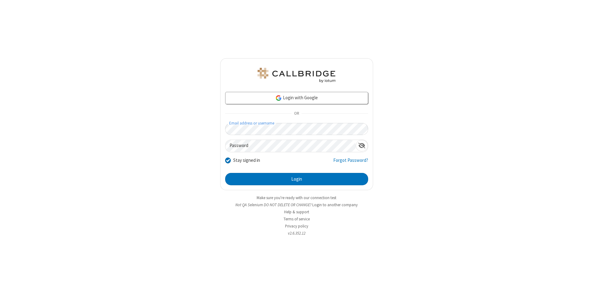 The width and height of the screenshot is (593, 299). What do you see at coordinates (296, 129) in the screenshot?
I see `input: Email address or username` at bounding box center [296, 129].